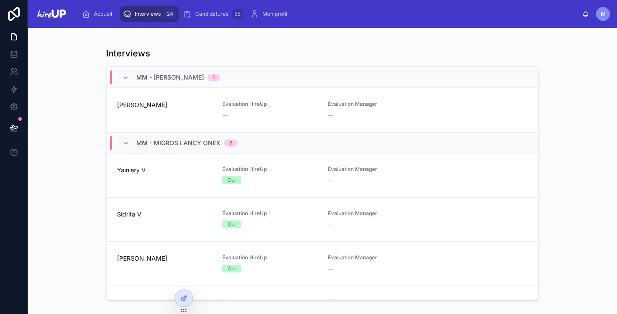 The width and height of the screenshot is (617, 314). I want to click on span: MM - Migros Lancy Onex, so click(178, 143).